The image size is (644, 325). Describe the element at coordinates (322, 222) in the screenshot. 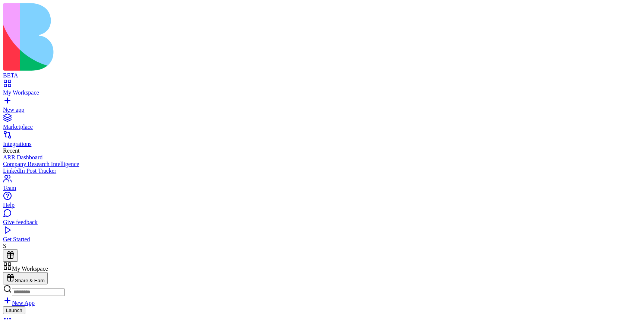

I see `div: Give feedback` at that location.